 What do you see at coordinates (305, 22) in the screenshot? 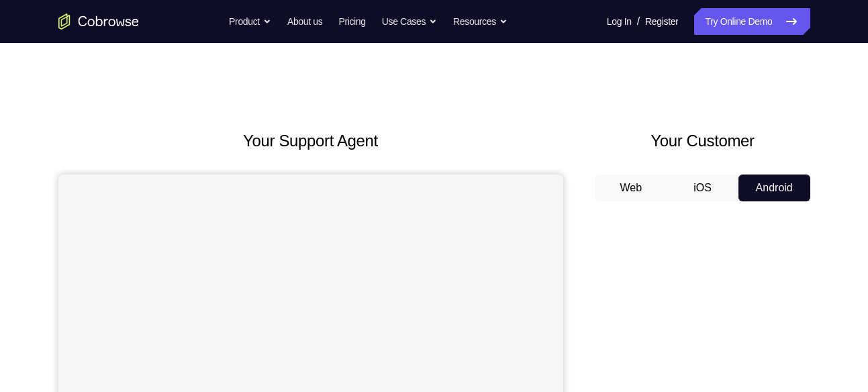
I see `a: About us` at bounding box center [305, 22].